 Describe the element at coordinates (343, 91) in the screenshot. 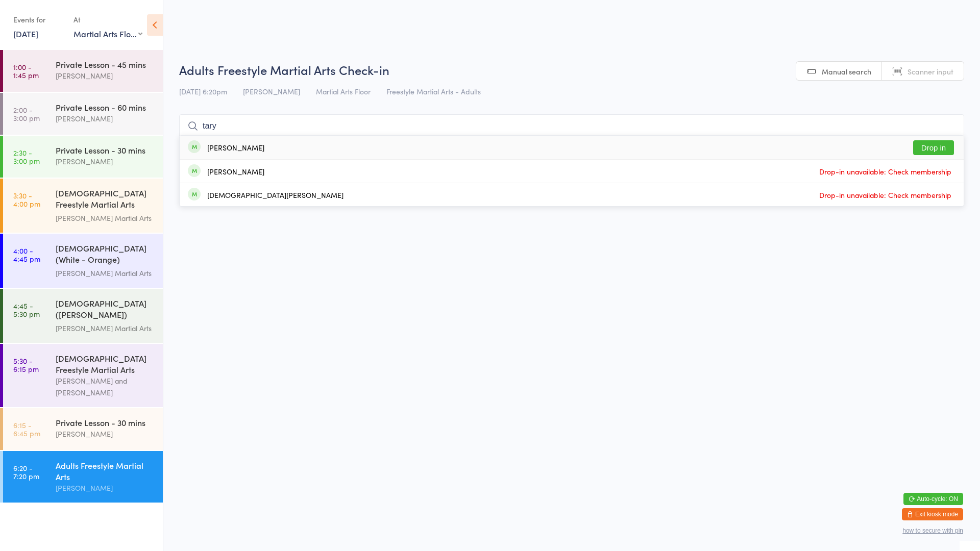

I see `span: Martial Arts Floor` at that location.